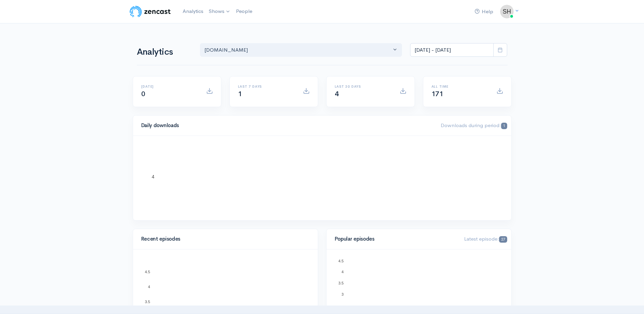  I want to click on a: Shows, so click(219, 12).